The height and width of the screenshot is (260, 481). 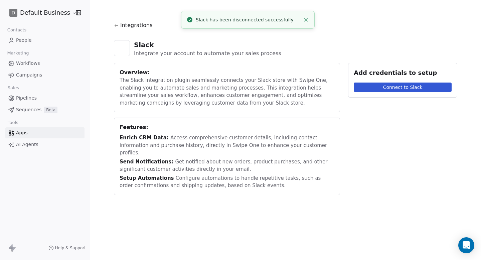 I want to click on span: Beta, so click(x=51, y=110).